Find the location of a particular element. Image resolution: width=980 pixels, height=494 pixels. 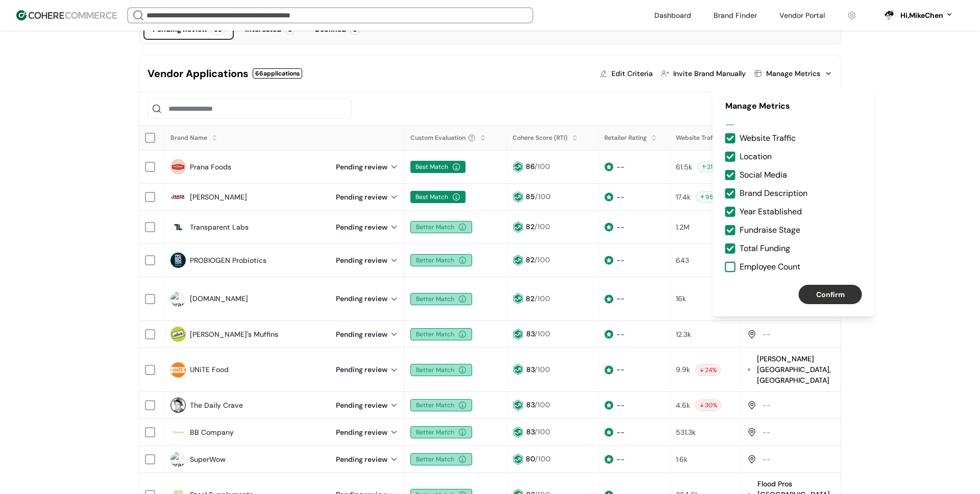

img: Cohere Logo is located at coordinates (66, 15).